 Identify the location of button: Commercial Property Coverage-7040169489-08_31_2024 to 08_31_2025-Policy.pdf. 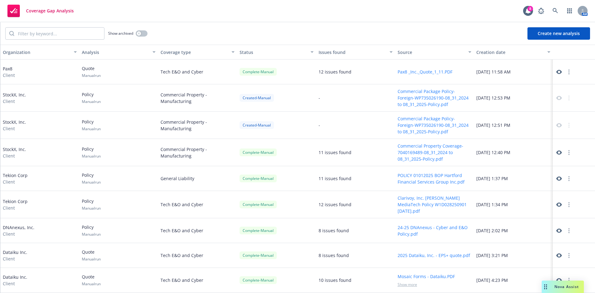
(435, 152).